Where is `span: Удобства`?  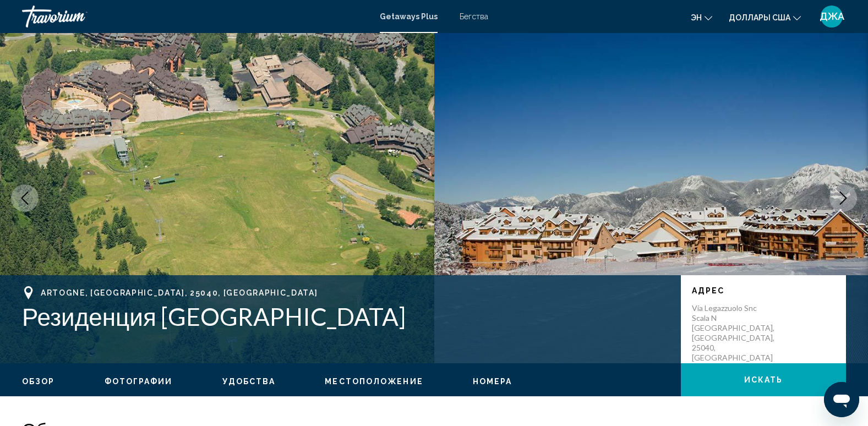
span: Удобства is located at coordinates (249, 382).